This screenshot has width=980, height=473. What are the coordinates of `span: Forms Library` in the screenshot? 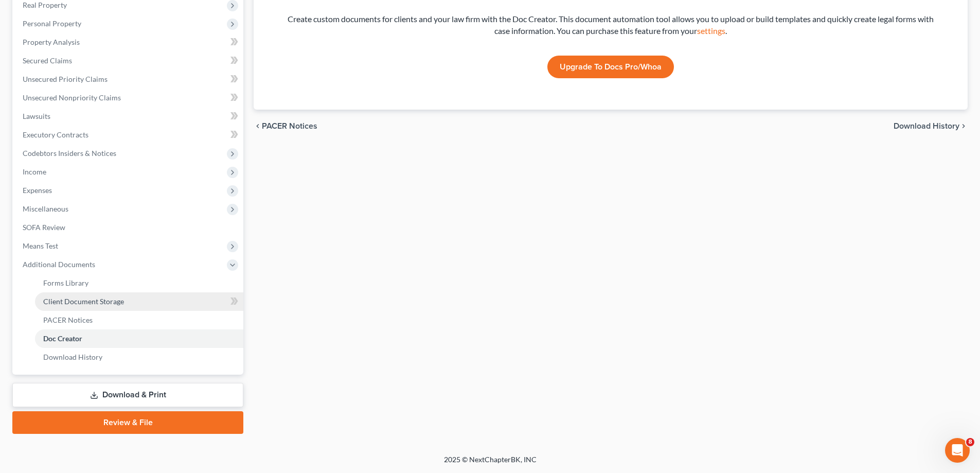 It's located at (66, 282).